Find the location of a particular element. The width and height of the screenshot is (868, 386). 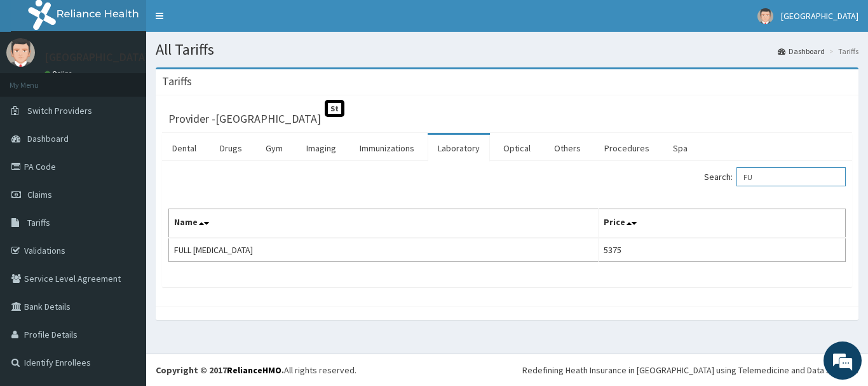

strong: Copyright © 2017 . is located at coordinates (220, 370).